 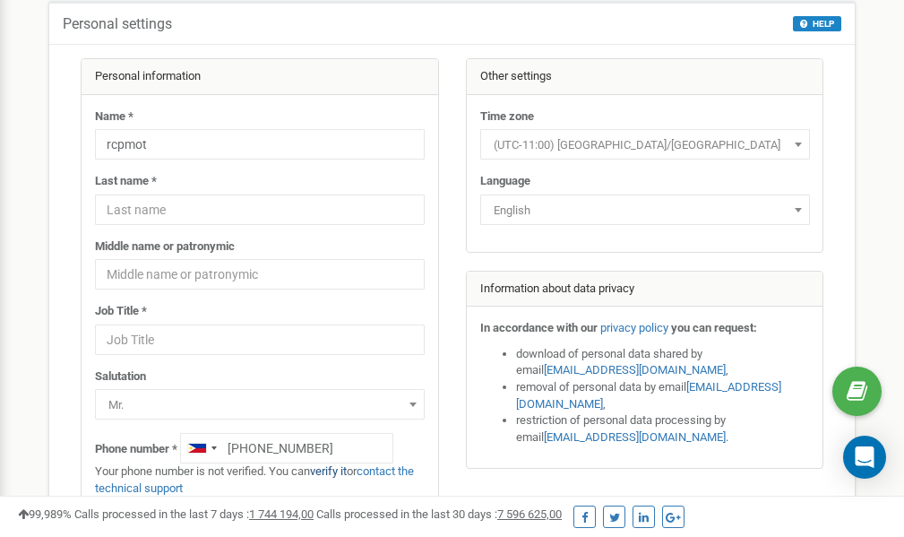 What do you see at coordinates (120, 376) in the screenshot?
I see `label: Salutation` at bounding box center [120, 376].